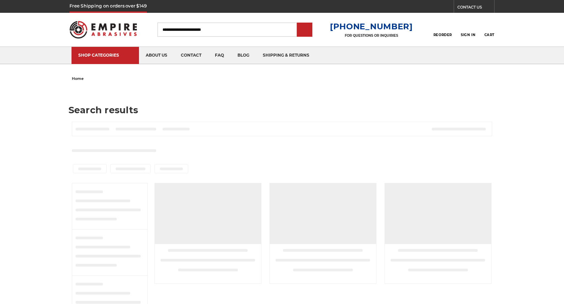 The image size is (564, 304). I want to click on a: contact, so click(191, 55).